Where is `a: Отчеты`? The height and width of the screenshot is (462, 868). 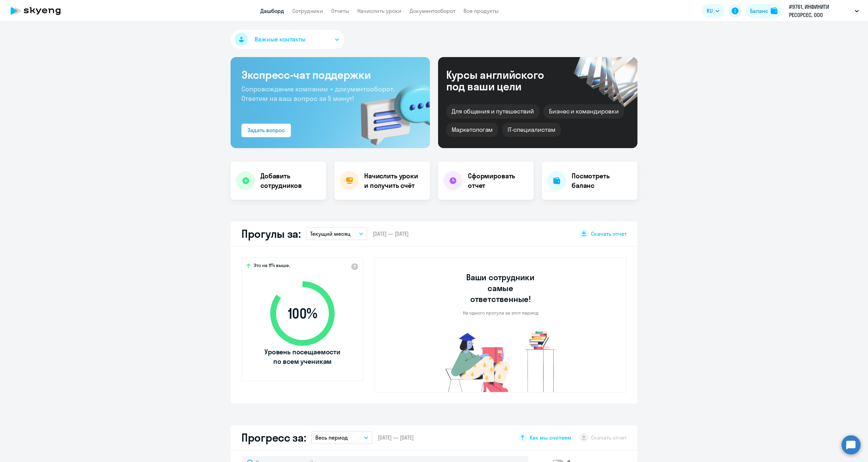
a: Отчеты is located at coordinates (340, 11).